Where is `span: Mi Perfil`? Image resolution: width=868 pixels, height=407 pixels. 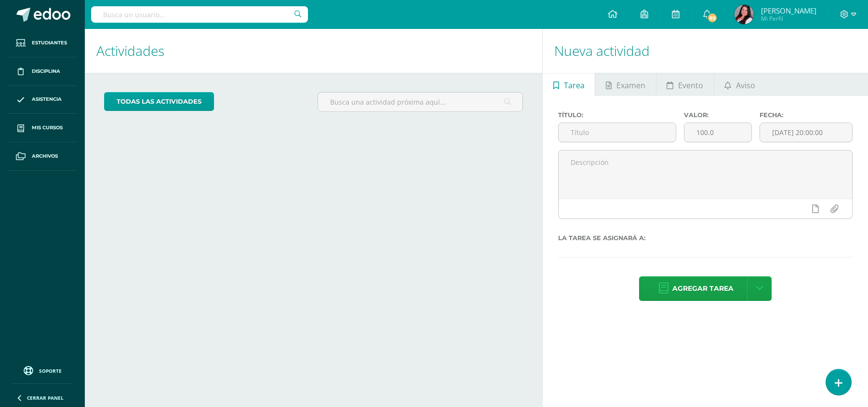
span: Mi Perfil is located at coordinates (789, 18).